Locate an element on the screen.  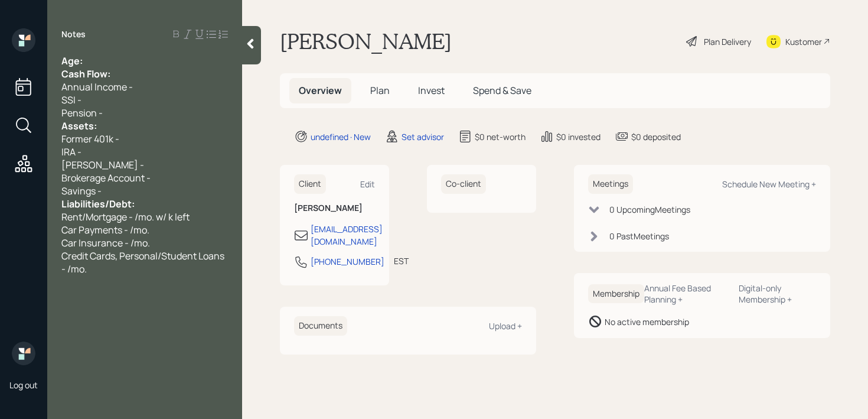
div: Plan Delivery is located at coordinates (727, 41).